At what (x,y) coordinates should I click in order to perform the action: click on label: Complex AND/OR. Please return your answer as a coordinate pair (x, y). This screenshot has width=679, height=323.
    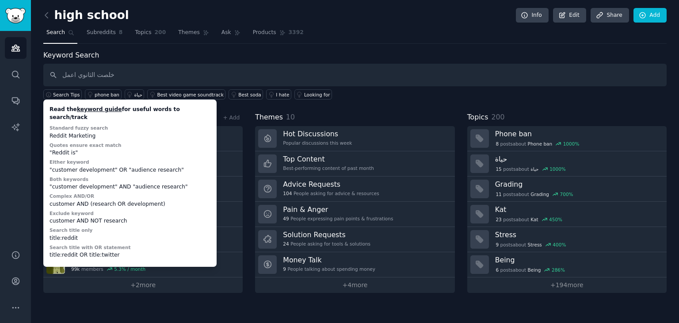
    Looking at the image, I should click on (72, 196).